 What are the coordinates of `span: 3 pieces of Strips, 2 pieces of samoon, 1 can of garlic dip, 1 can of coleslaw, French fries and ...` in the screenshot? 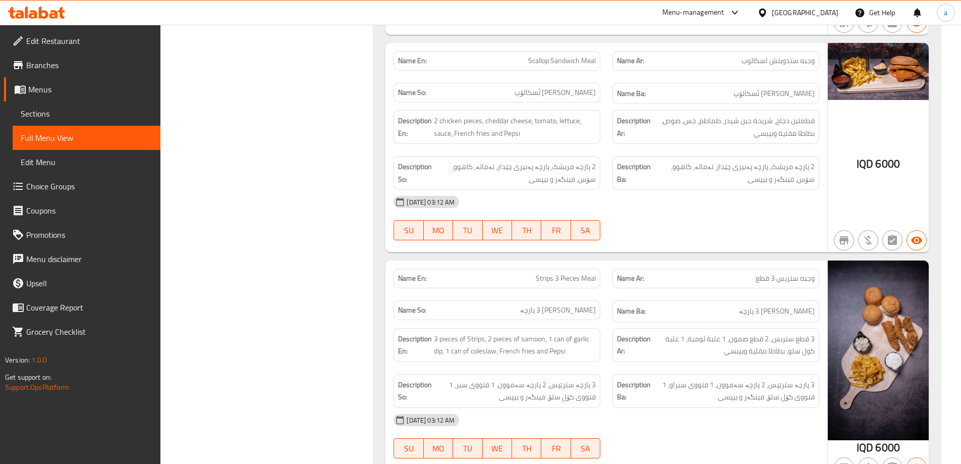 It's located at (515, 345).